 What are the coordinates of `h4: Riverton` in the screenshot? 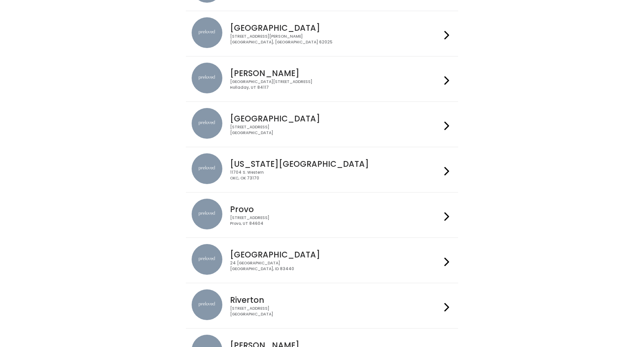 It's located at (336, 300).